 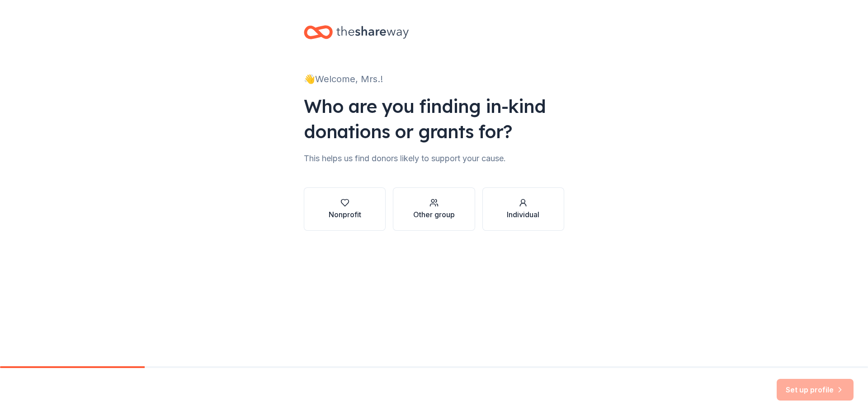 What do you see at coordinates (434, 119) in the screenshot?
I see `div: Who are you finding in-kind donations or grants for?` at bounding box center [434, 119].